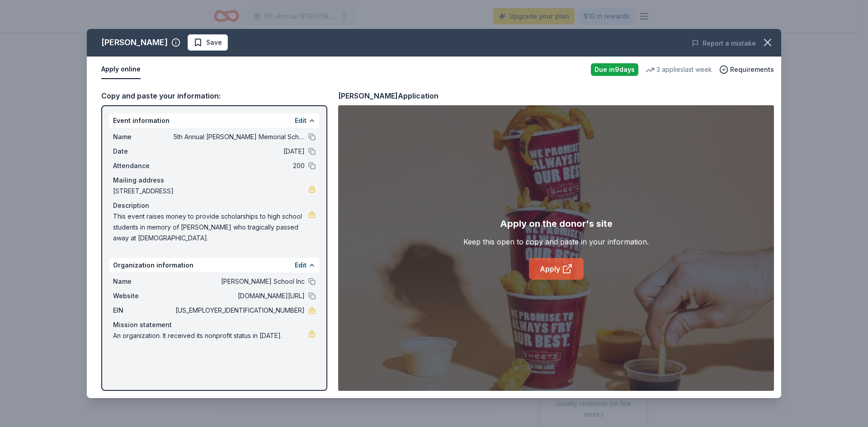 The width and height of the screenshot is (868, 427). What do you see at coordinates (144, 310) in the screenshot?
I see `span: EIN` at bounding box center [144, 310].